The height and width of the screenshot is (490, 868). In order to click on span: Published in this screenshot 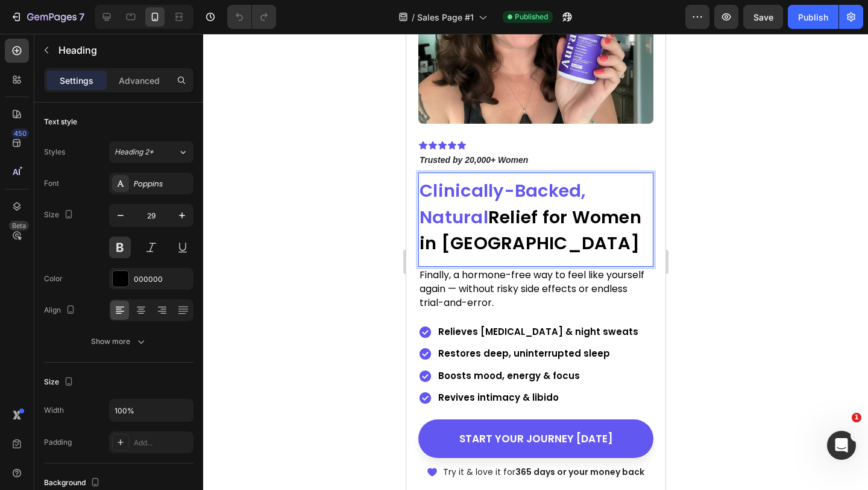, I will do `click(531, 17)`.